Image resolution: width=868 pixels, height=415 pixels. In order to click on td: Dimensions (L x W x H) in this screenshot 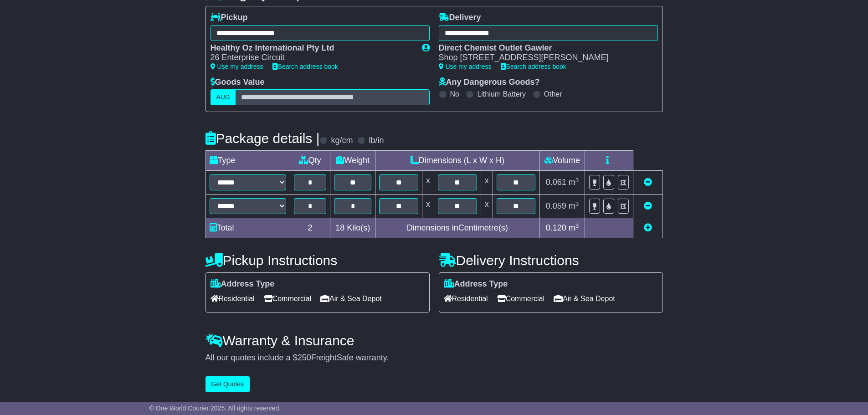, I will do `click(457, 161)`.